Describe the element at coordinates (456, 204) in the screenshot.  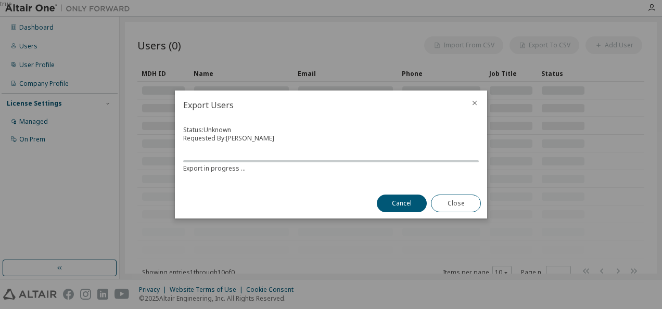
I see `button: Close` at that location.